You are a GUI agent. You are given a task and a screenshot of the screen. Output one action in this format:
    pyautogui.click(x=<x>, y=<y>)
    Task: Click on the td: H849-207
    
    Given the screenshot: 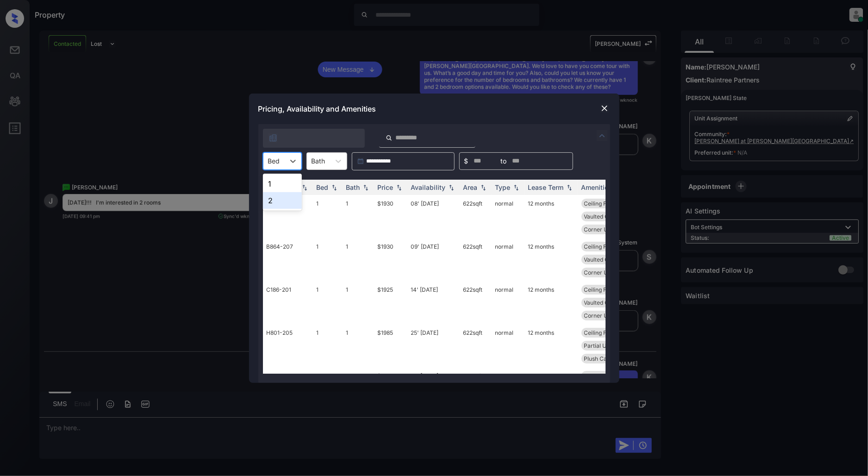 What is the action you would take?
    pyautogui.click(x=288, y=216)
    